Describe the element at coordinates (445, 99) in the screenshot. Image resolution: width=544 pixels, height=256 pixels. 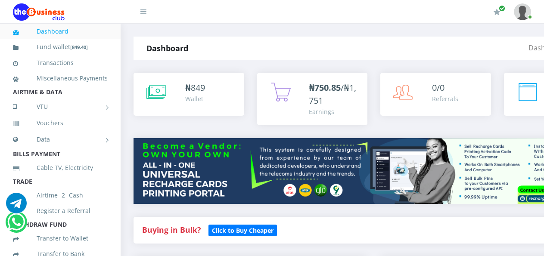
I see `div: Referrals` at that location.